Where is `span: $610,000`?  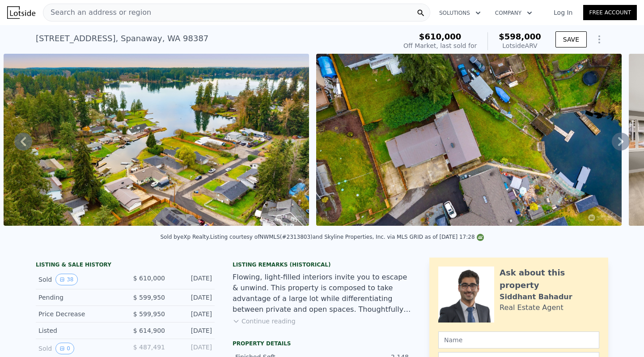 span: $610,000 is located at coordinates (440, 36).